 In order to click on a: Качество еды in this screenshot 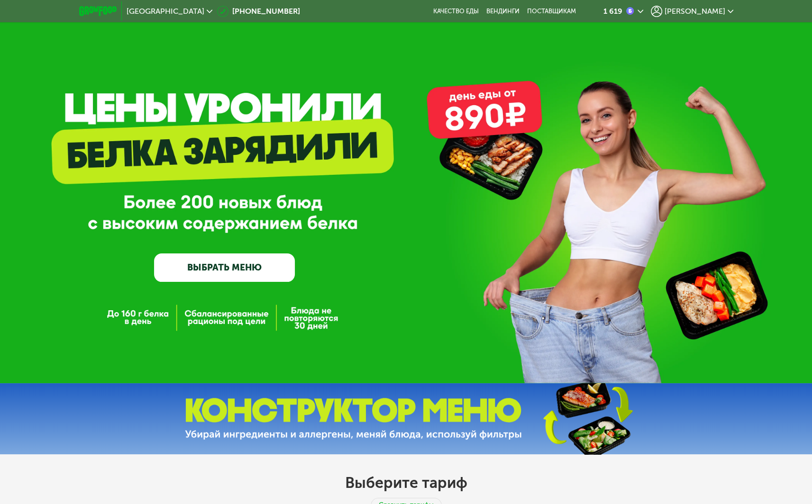, I will do `click(456, 11)`.